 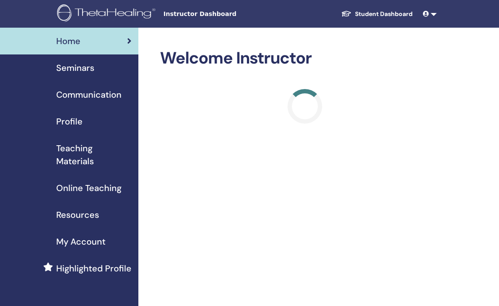 What do you see at coordinates (94, 155) in the screenshot?
I see `span: Teaching Materials` at bounding box center [94, 155].